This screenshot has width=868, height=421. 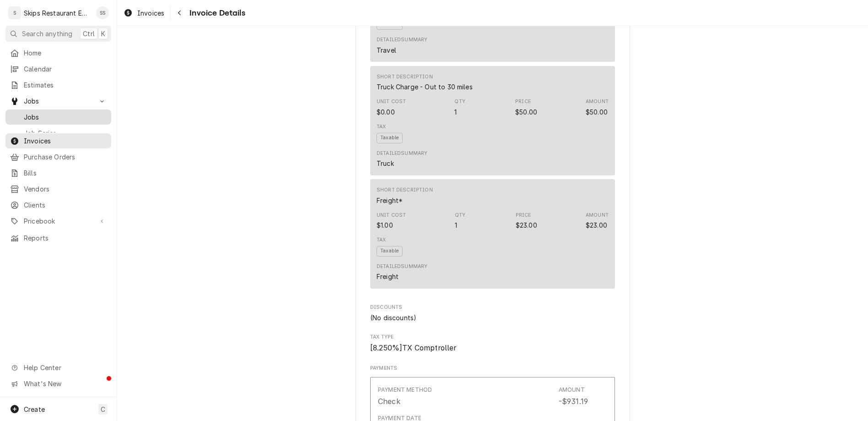 What do you see at coordinates (58, 383) in the screenshot?
I see `a: Go to What's New` at bounding box center [58, 383].